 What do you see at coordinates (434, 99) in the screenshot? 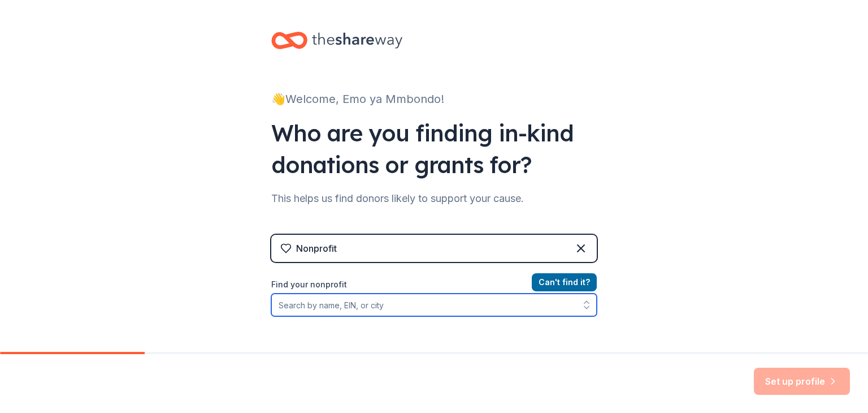
I see `div: 👋 Welcome, Emo ya Mmbondo!` at bounding box center [434, 99].